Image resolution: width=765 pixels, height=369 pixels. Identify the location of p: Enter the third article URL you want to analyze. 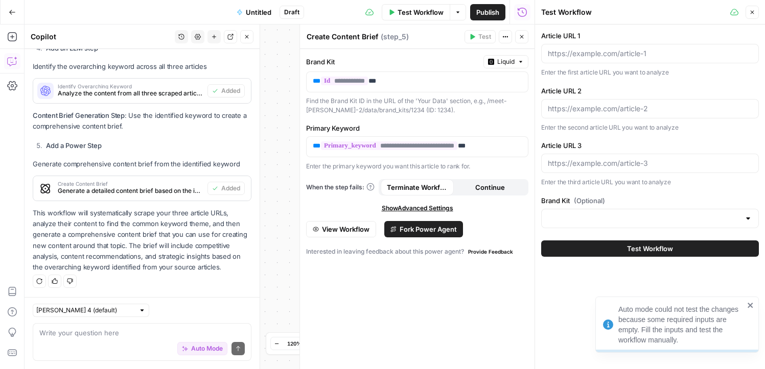
(650, 182).